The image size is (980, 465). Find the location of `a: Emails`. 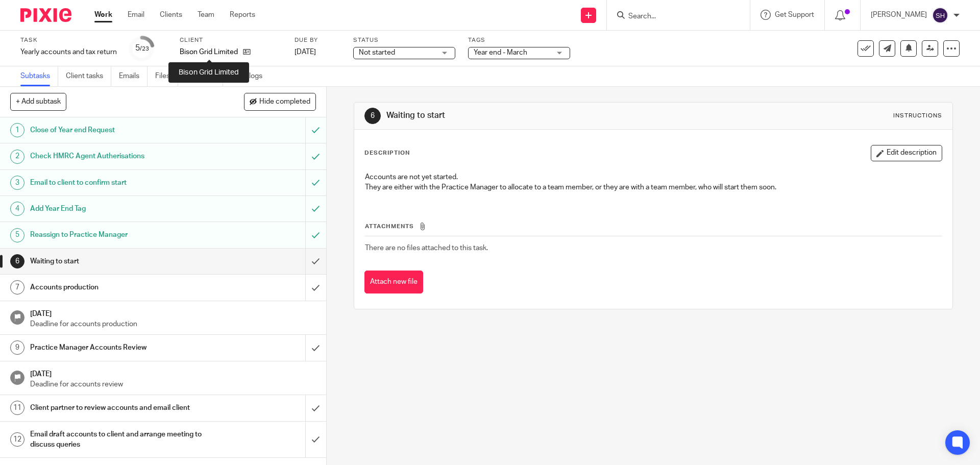

a: Emails is located at coordinates (133, 76).